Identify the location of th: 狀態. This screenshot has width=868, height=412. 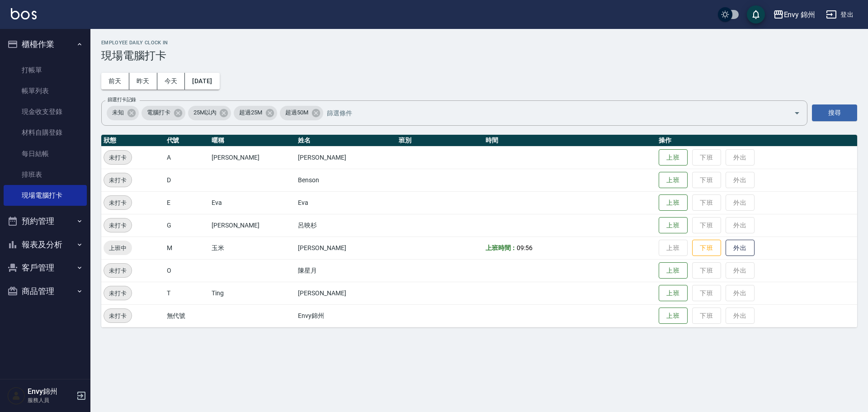
(133, 140).